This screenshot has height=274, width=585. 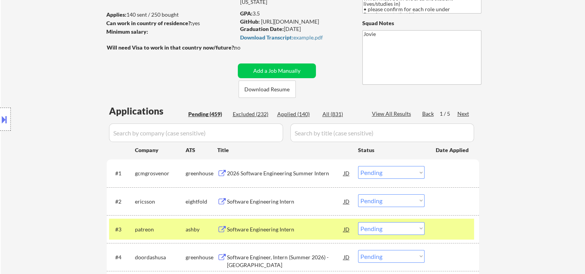 What do you see at coordinates (170, 15) in the screenshot?
I see `div: 140 sent / 250 bought` at bounding box center [170, 15].